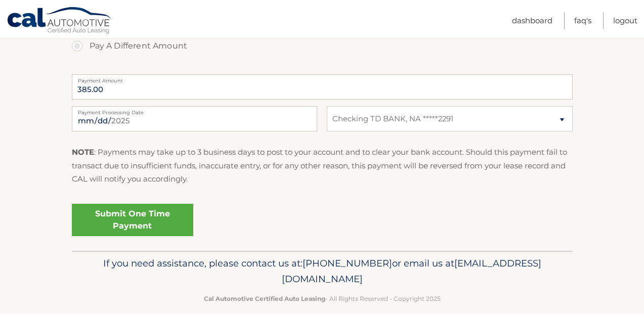 The width and height of the screenshot is (644, 314). What do you see at coordinates (625, 20) in the screenshot?
I see `a: Logout` at bounding box center [625, 20].